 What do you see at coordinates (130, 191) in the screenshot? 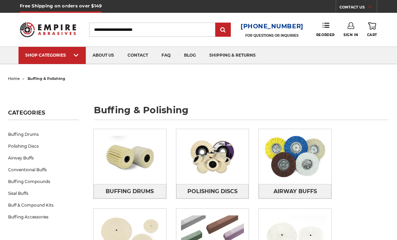
I see `span: Buffing Drums` at bounding box center [130, 191].